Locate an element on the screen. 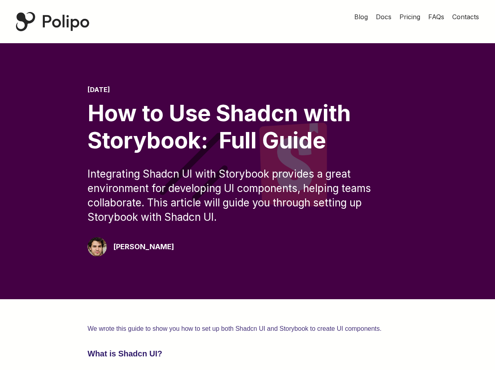  a: Blog is located at coordinates (361, 17).